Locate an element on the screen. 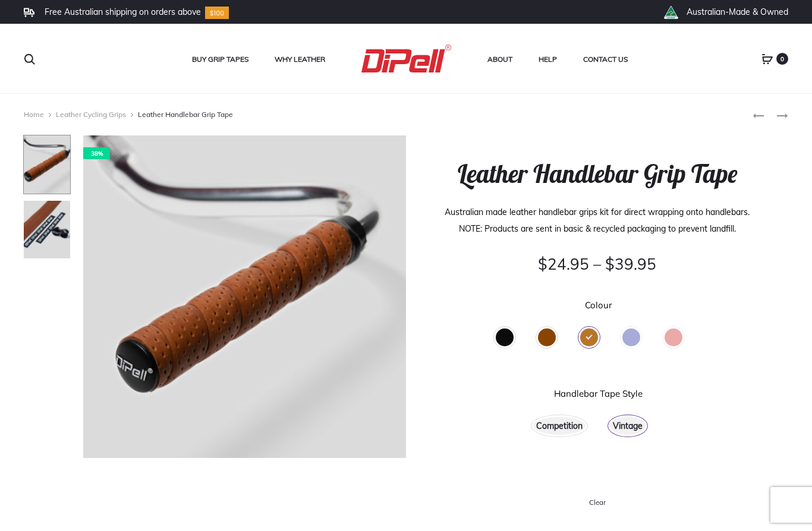  span: Competition is located at coordinates (559, 426).